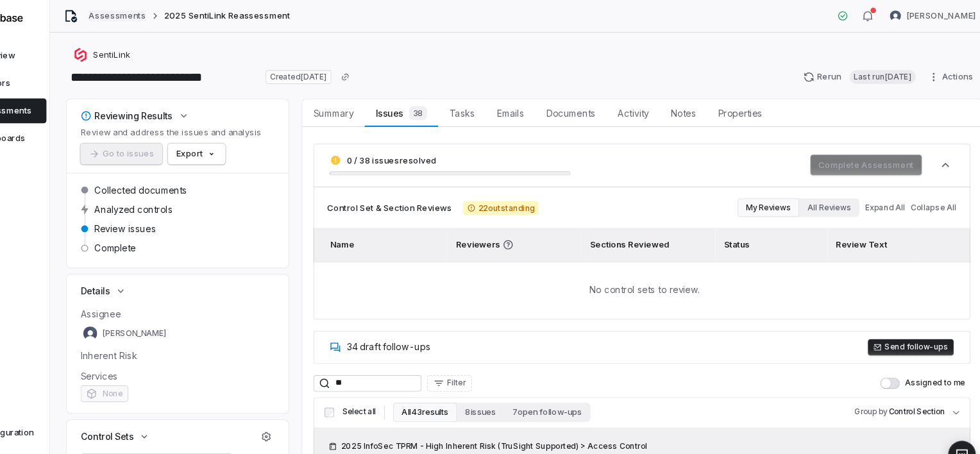 The image size is (980, 454). I want to click on span: Dashboards, so click(56, 128).